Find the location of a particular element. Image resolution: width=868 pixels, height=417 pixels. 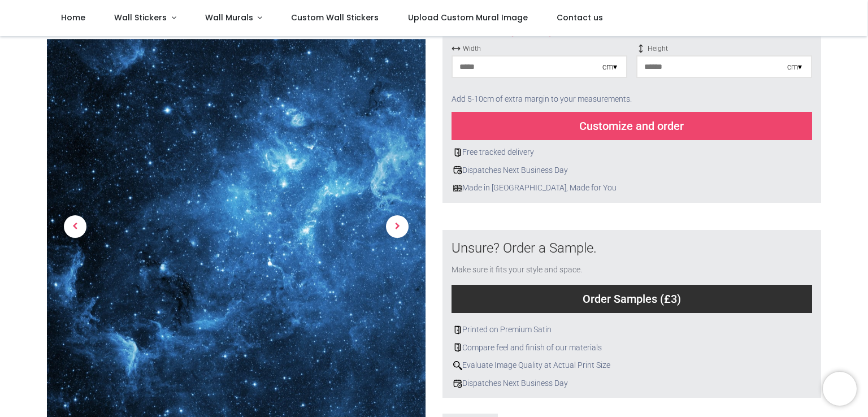

span: Contact us is located at coordinates (580, 17).